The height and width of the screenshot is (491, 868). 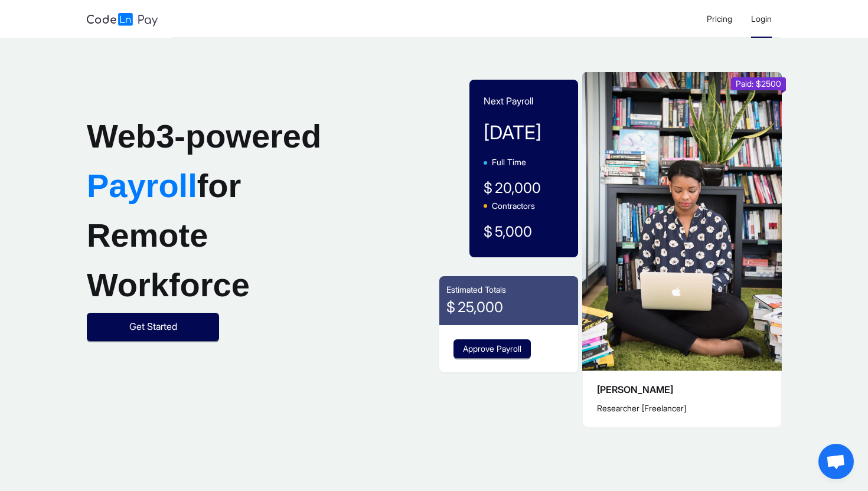 What do you see at coordinates (719, 18) in the screenshot?
I see `span: Pricing` at bounding box center [719, 18].